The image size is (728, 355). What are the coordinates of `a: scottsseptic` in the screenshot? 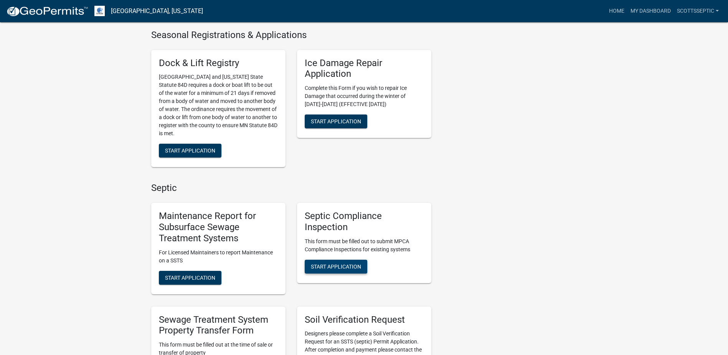 It's located at (698, 11).